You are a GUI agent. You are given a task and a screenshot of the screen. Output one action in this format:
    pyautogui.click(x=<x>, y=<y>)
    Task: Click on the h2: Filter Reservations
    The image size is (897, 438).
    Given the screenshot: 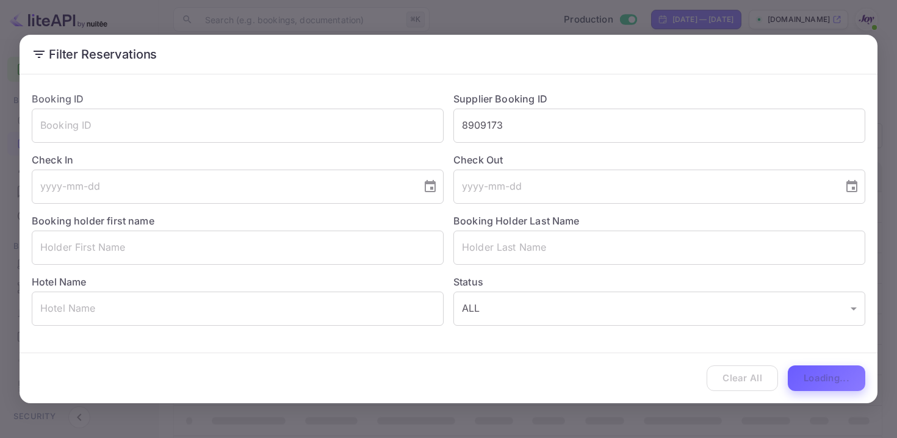 What is the action you would take?
    pyautogui.click(x=449, y=54)
    